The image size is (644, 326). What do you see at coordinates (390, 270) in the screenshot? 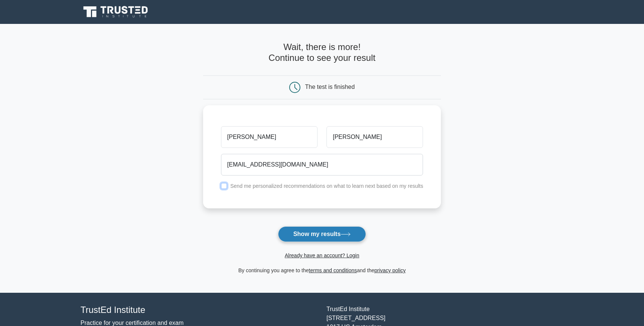
I see `a: privacy policy` at bounding box center [390, 270].